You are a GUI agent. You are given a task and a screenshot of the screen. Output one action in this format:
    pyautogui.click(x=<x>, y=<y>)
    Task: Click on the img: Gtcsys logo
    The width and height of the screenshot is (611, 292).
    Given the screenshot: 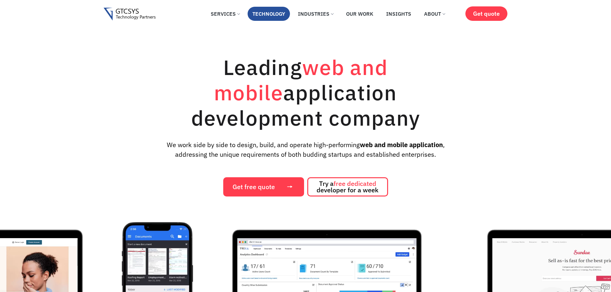 What is the action you would take?
    pyautogui.click(x=130, y=14)
    